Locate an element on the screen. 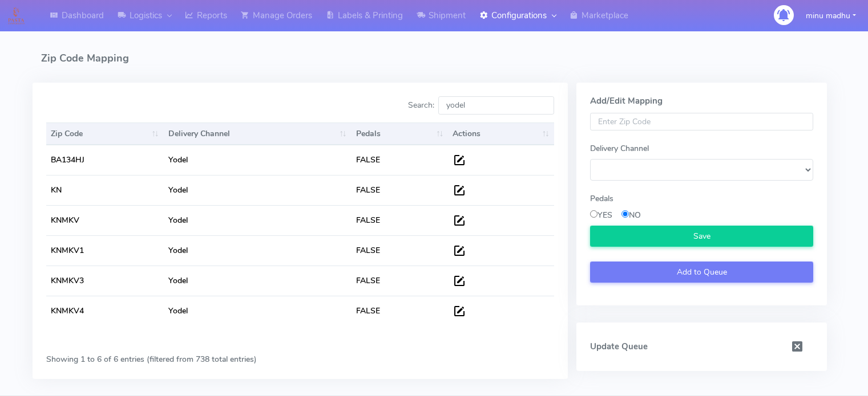 This screenshot has height=396, width=868. th: Pedals: activate to sort column ascending is located at coordinates (400, 134).